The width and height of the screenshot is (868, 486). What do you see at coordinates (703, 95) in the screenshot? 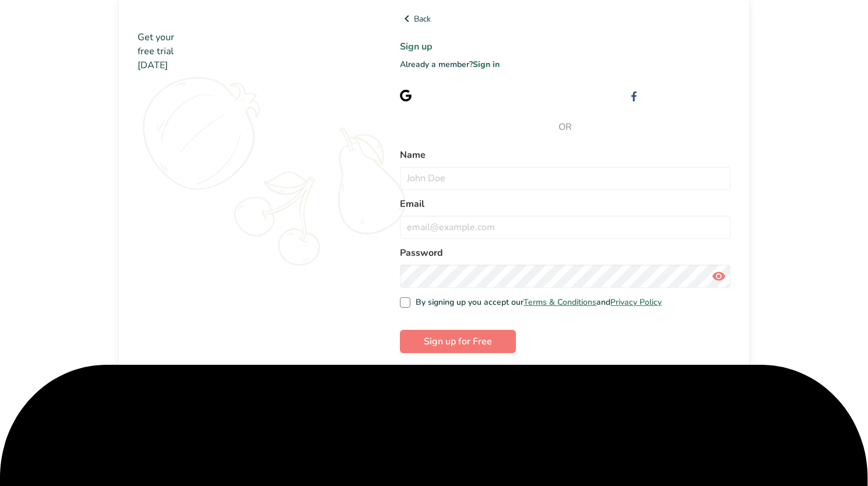
I see `span: with Facebook` at bounding box center [703, 95].